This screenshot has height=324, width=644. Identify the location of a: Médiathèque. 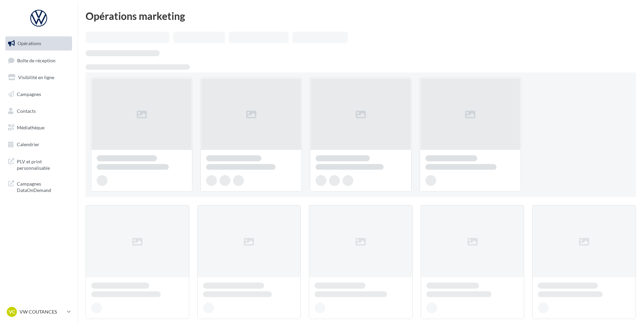
(38, 128).